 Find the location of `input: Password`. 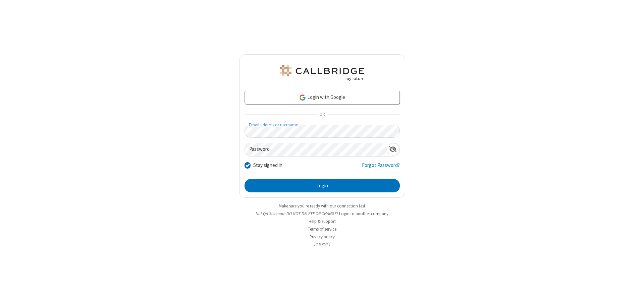

input: Password is located at coordinates (315, 150).